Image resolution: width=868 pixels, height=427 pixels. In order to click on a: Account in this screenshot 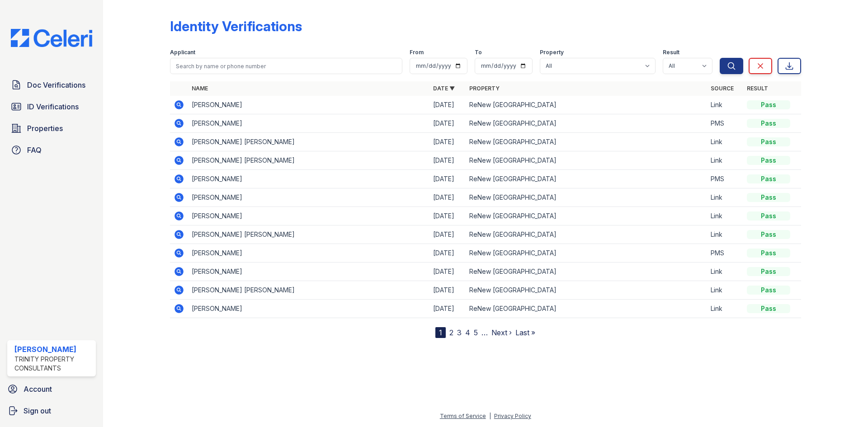, I will do `click(52, 389)`.